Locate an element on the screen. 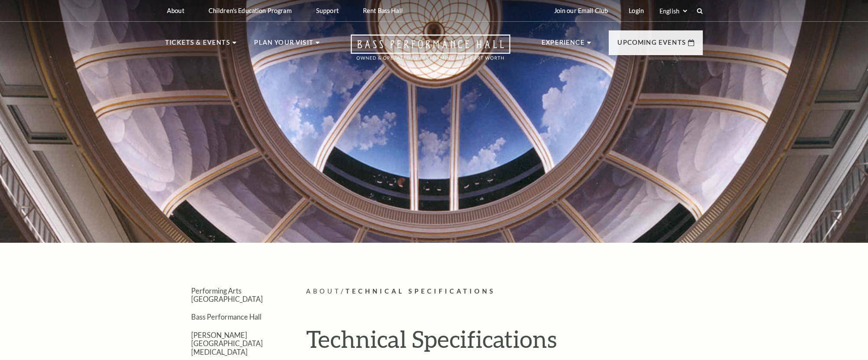 The height and width of the screenshot is (360, 868). p: Experience is located at coordinates (563, 45).